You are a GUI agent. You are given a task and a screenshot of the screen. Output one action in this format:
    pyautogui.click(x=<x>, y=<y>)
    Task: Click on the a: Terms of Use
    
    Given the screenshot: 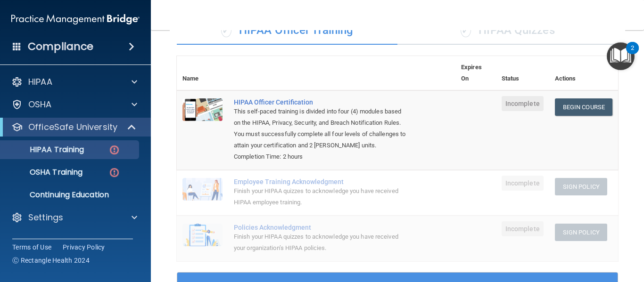 What is the action you would take?
    pyautogui.click(x=32, y=247)
    